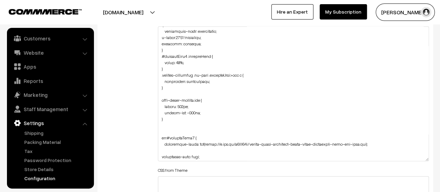  Describe the element at coordinates (50, 53) in the screenshot. I see `a: Website` at that location.